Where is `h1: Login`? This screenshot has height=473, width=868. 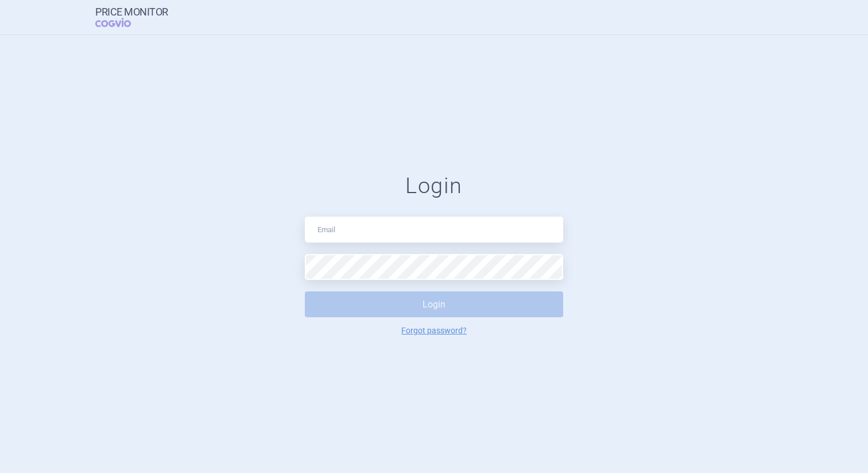
h1: Login is located at coordinates (434, 186).